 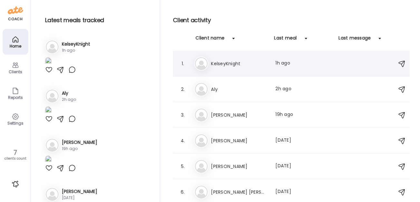 What do you see at coordinates (182, 141) in the screenshot?
I see `div: 4.` at bounding box center [182, 141].